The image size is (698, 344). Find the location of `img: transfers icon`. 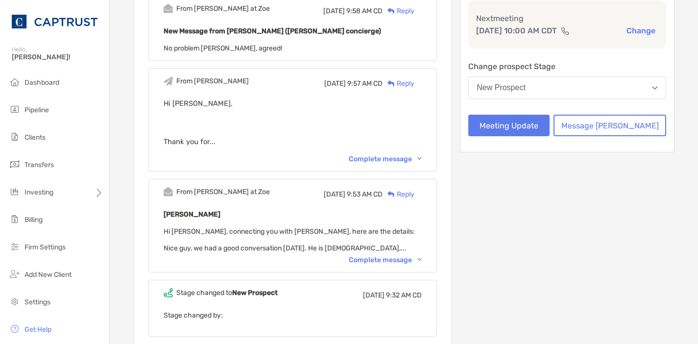

img: transfers icon is located at coordinates (15, 164).